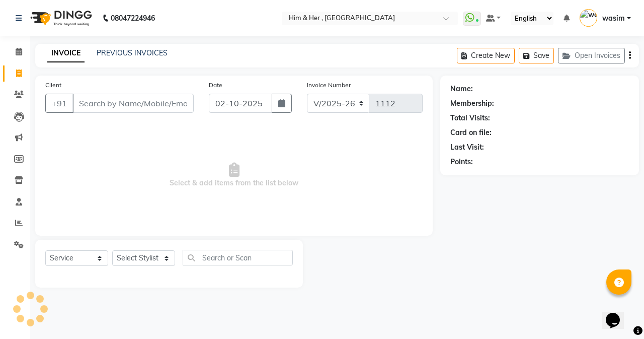 Image resolution: width=644 pixels, height=339 pixels. What do you see at coordinates (66, 54) in the screenshot?
I see `a: INVOICE` at bounding box center [66, 54].